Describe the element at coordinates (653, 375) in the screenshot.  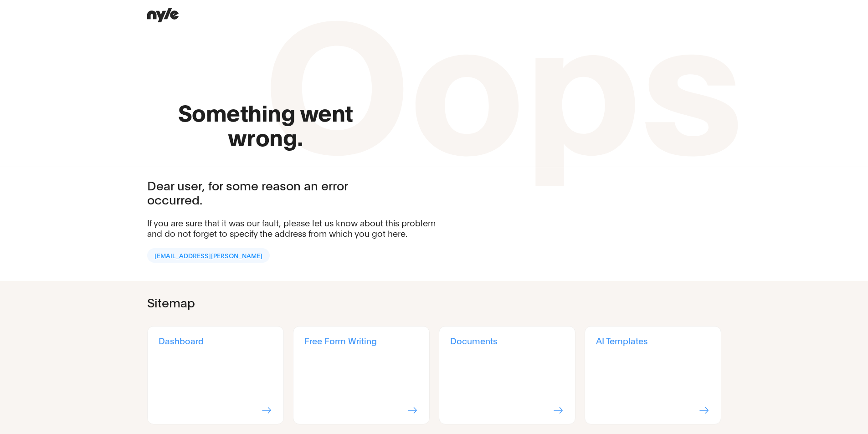
I see `a: AI Templates` at that location.